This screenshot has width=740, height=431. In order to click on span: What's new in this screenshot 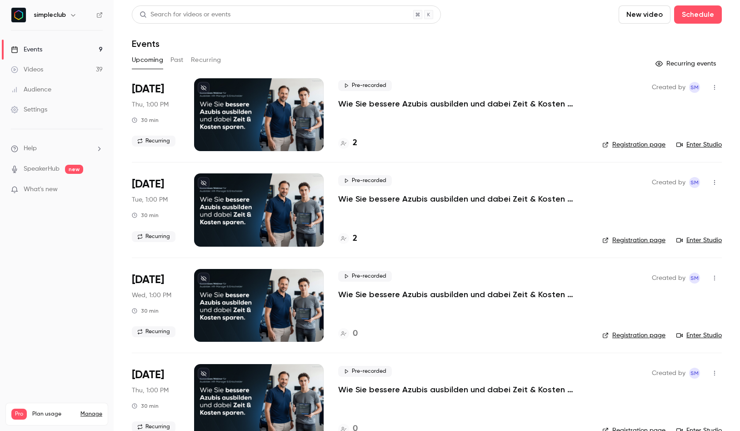, I will do `click(40, 189)`.